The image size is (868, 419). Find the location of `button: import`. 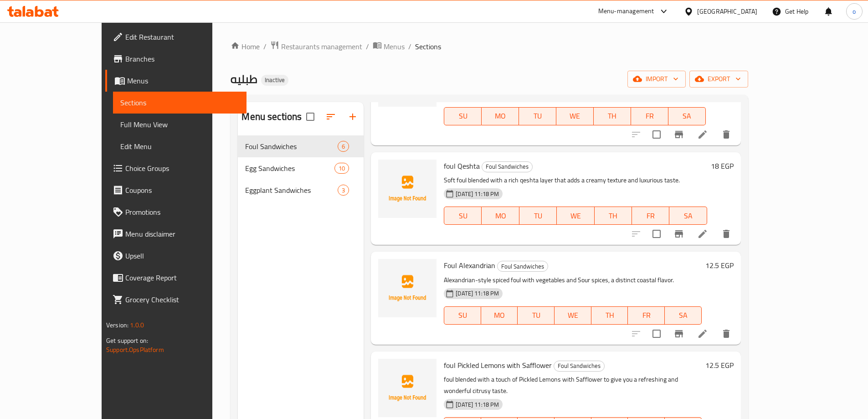

button: import is located at coordinates (657, 79).